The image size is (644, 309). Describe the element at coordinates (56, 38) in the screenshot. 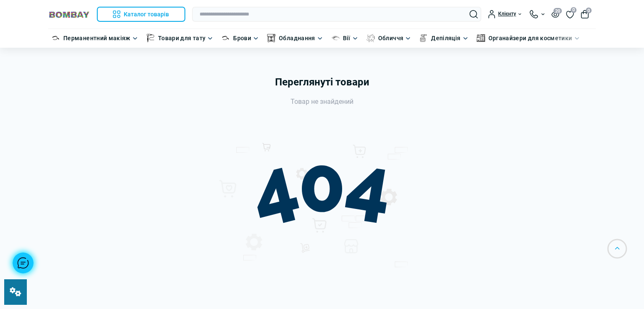

I see `img: Перманентний макіяж` at that location.